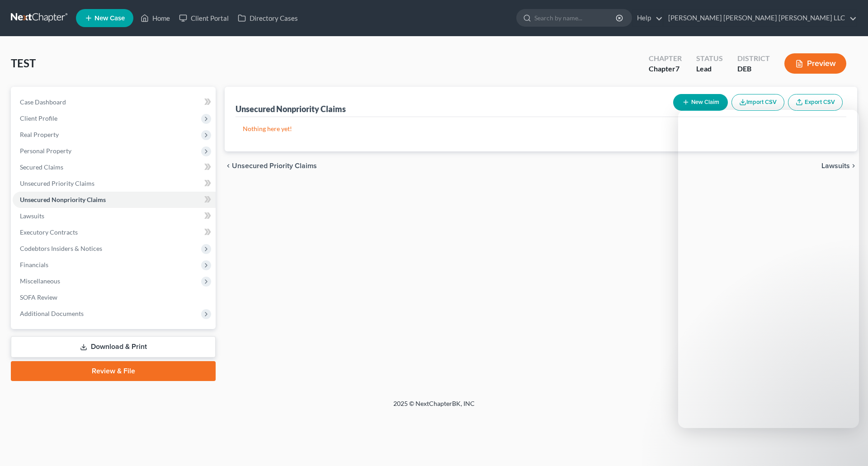  What do you see at coordinates (49, 232) in the screenshot?
I see `span: Executory Contracts` at bounding box center [49, 232].